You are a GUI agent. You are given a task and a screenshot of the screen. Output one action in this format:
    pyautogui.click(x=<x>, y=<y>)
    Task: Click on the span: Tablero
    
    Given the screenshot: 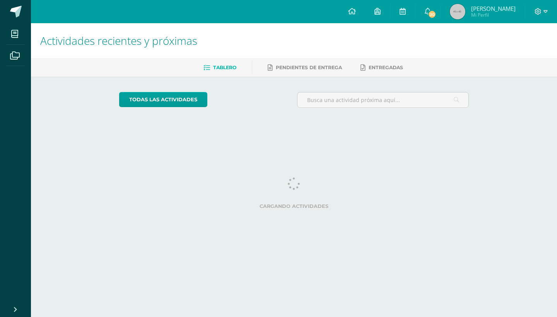 What is the action you would take?
    pyautogui.click(x=225, y=67)
    